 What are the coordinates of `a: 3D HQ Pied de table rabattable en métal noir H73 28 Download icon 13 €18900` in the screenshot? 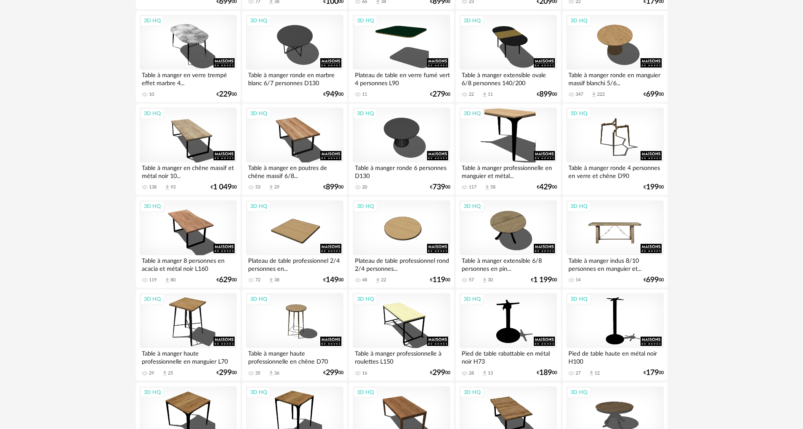 It's located at (508, 335).